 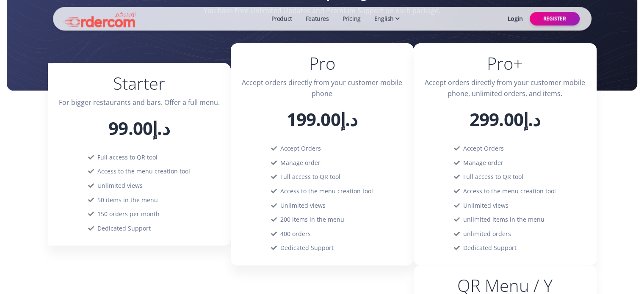 I want to click on span: 200 items in the menu, so click(x=312, y=219).